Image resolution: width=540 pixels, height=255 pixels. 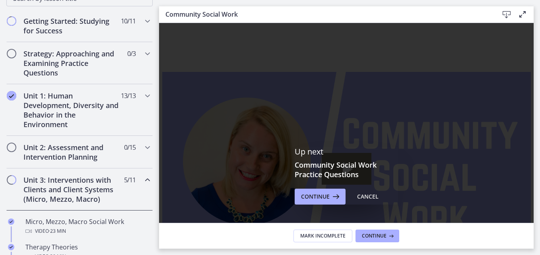 I want to click on h2: Getting Started: Studying for Success, so click(x=72, y=26).